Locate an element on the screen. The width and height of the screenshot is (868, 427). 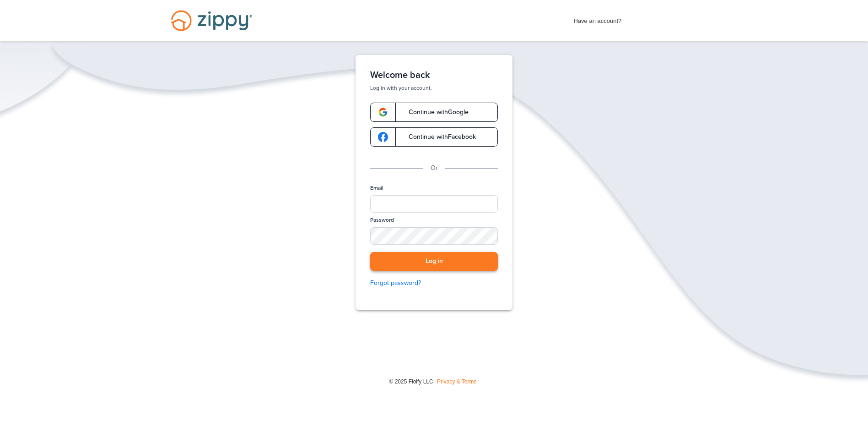
h1: Welcome back is located at coordinates (434, 75).